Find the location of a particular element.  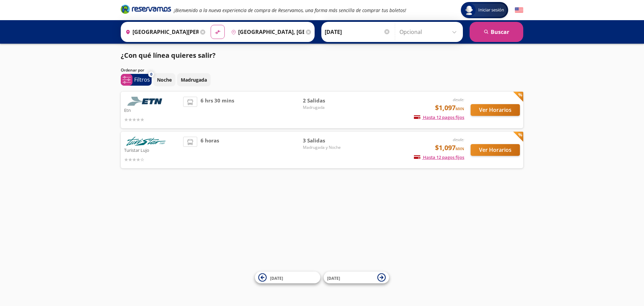

span: 6 hrs 30 mins is located at coordinates (217, 110).